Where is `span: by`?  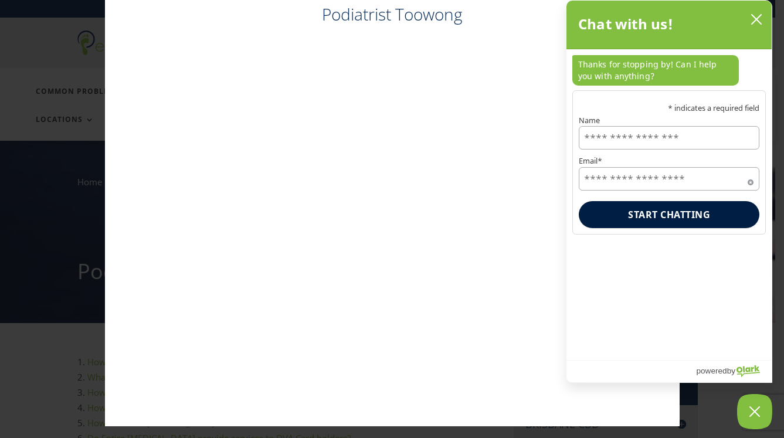 span: by is located at coordinates (731, 371).